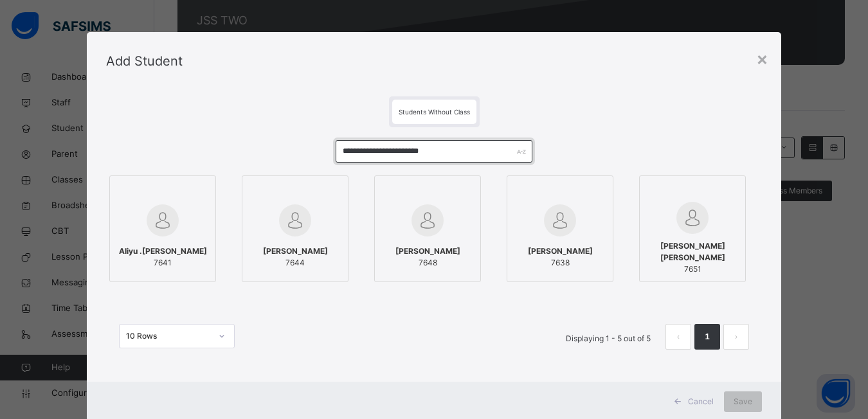 This screenshot has height=419, width=868. I want to click on button: next page, so click(736, 337).